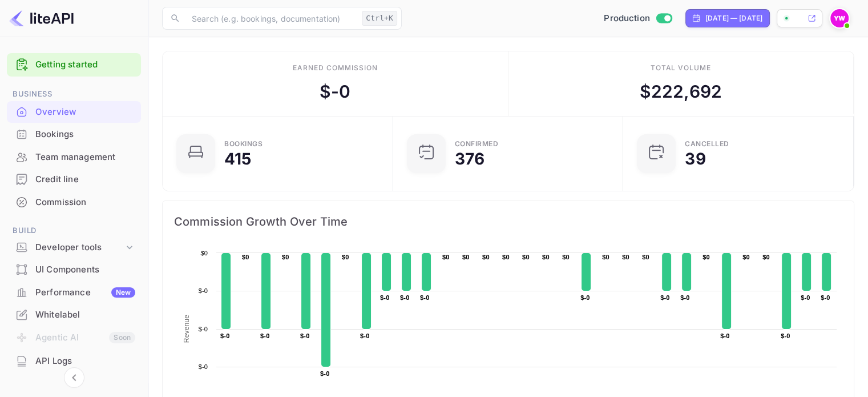 The image size is (868, 397). What do you see at coordinates (839, 18) in the screenshot?
I see `img: Yahav Winkler` at bounding box center [839, 18].